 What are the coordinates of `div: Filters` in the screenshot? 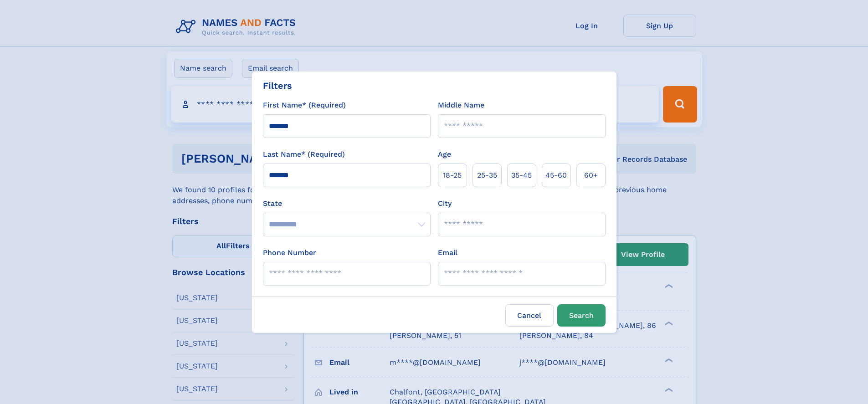 It's located at (278, 85).